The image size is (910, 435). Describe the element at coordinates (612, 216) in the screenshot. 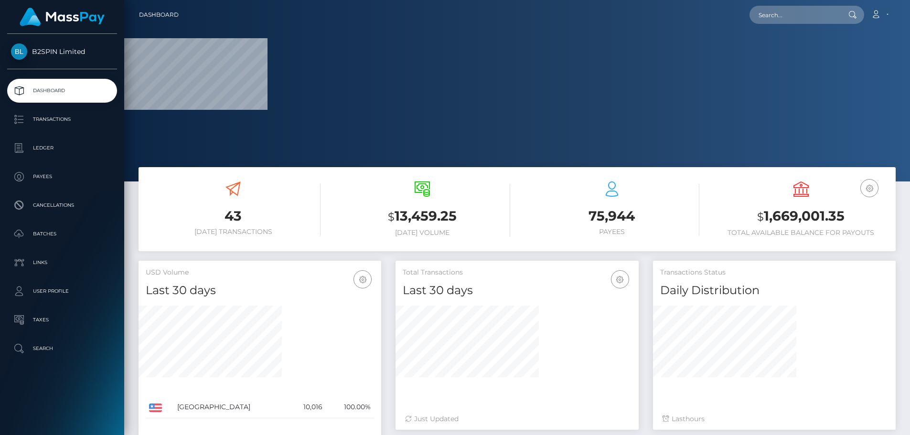

I see `h3: 75,944` at that location.